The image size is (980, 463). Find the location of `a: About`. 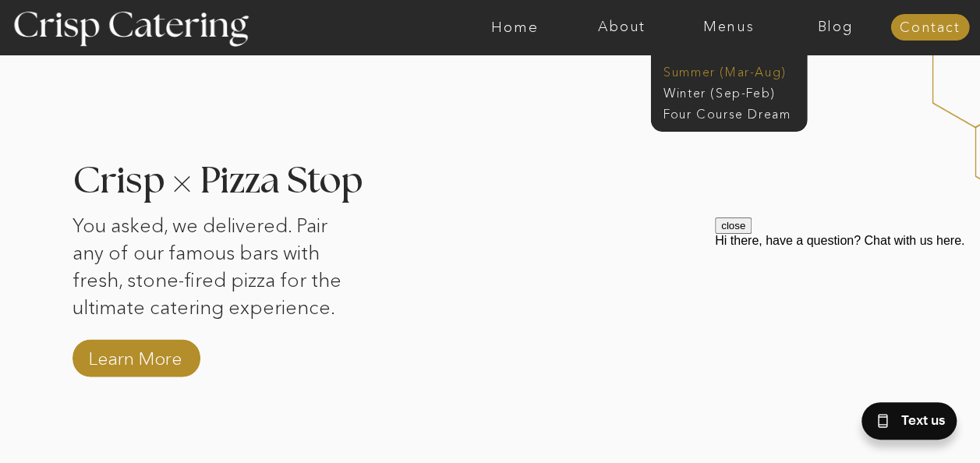

a: About is located at coordinates (622, 27).